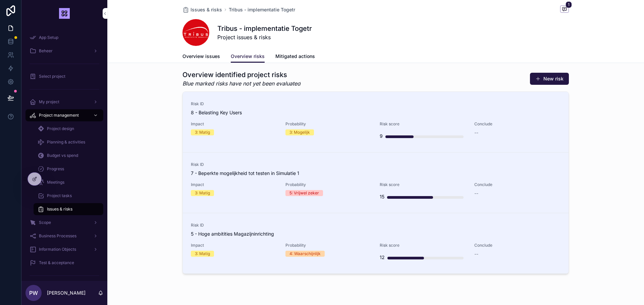 This screenshot has width=644, height=305. What do you see at coordinates (60, 129) in the screenshot?
I see `span: Project design` at bounding box center [60, 129].